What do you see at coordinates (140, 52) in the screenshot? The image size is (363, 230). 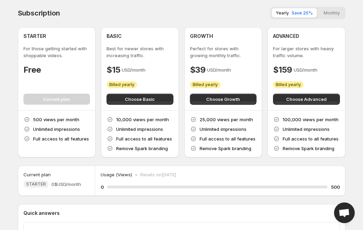 I see `p: Best for newer stores with increasing traffic.` at bounding box center [140, 52].